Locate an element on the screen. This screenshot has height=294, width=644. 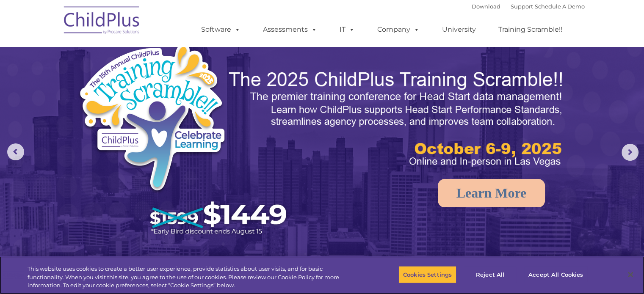
a: University is located at coordinates (459, 29).